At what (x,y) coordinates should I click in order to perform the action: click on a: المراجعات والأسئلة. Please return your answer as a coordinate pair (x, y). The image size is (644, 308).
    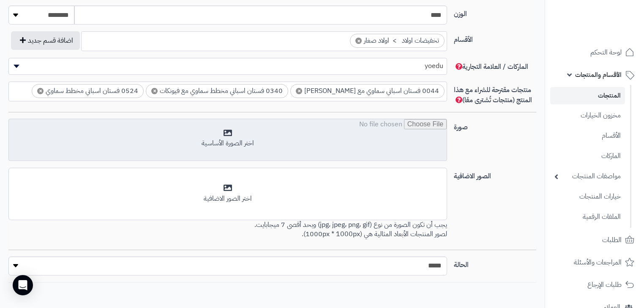
    Looking at the image, I should click on (594, 262).